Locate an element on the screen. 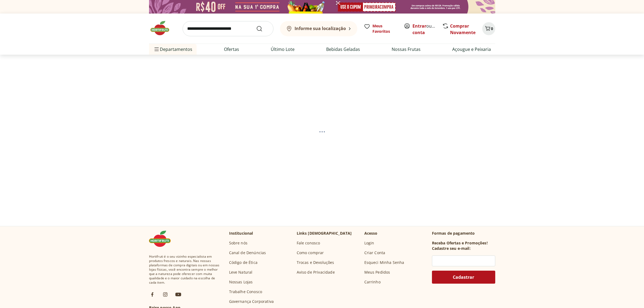 The width and height of the screenshot is (644, 308). a: Governança Corporativa is located at coordinates (251, 302).